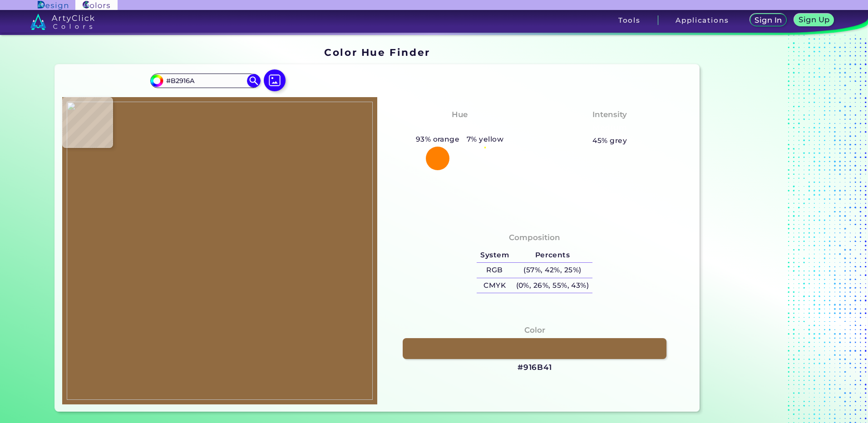 This screenshot has height=423, width=868. Describe the element at coordinates (702, 20) in the screenshot. I see `h3: Applications` at that location.